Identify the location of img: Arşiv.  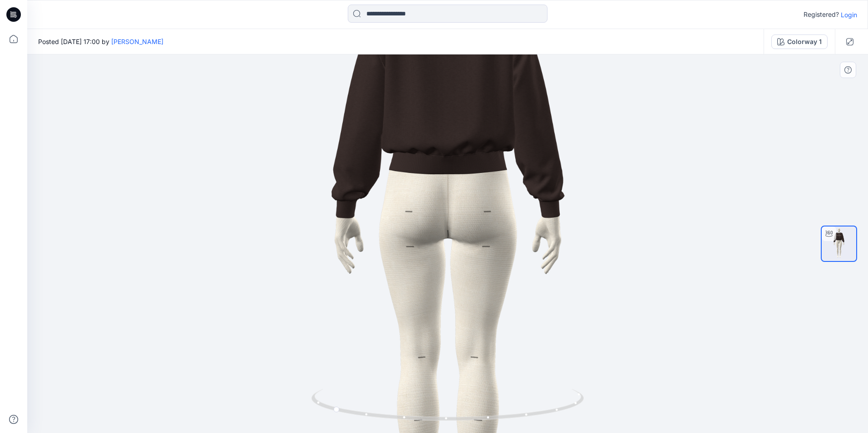
(839, 244).